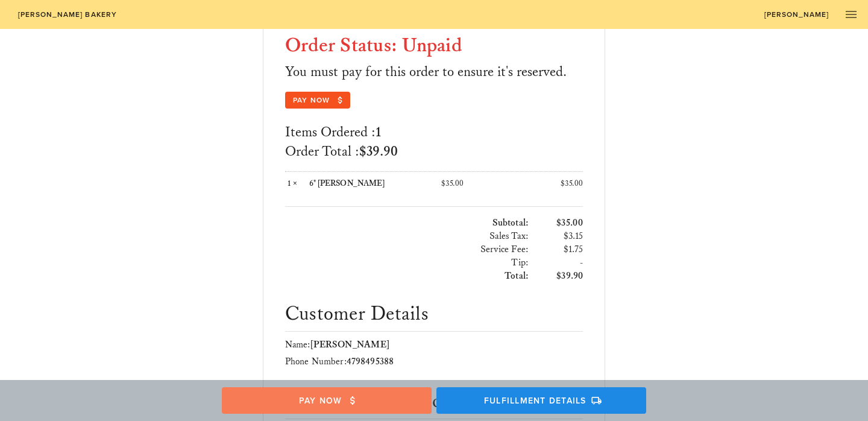  I want to click on div: Customer Details, so click(434, 314).